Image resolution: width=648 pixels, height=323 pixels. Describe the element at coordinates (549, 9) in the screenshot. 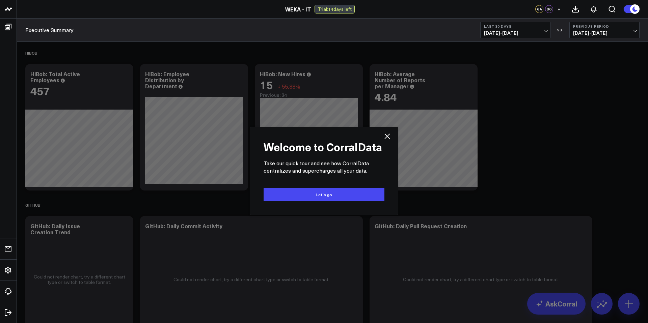

I see `div: SO` at that location.